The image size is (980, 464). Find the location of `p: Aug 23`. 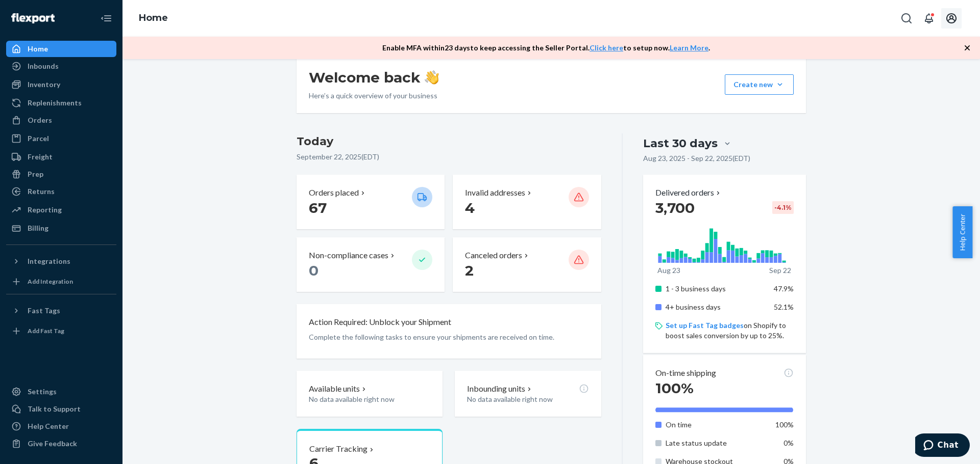

p: Aug 23 is located at coordinates (669, 271).